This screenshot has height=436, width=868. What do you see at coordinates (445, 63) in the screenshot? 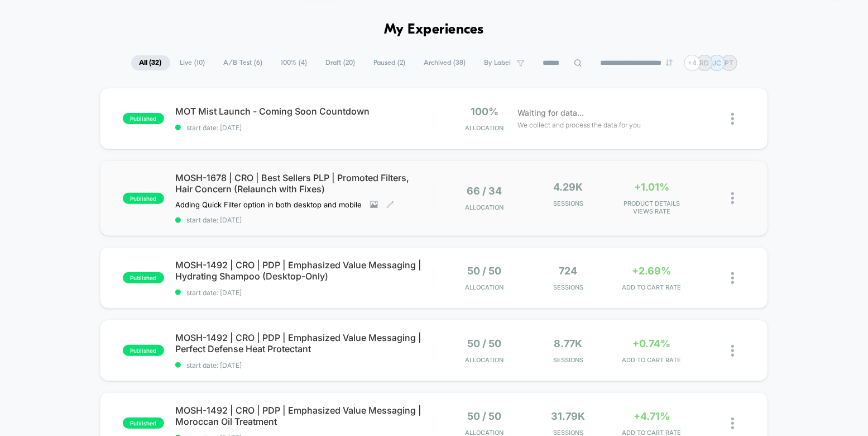
I see `span: Archived ( 38 )` at bounding box center [445, 63].